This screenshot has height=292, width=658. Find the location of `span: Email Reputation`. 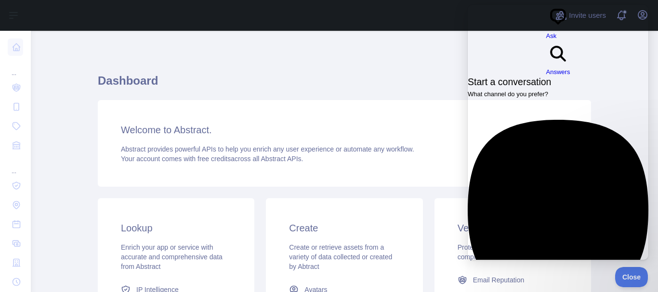

span: Email Reputation is located at coordinates (499, 280).